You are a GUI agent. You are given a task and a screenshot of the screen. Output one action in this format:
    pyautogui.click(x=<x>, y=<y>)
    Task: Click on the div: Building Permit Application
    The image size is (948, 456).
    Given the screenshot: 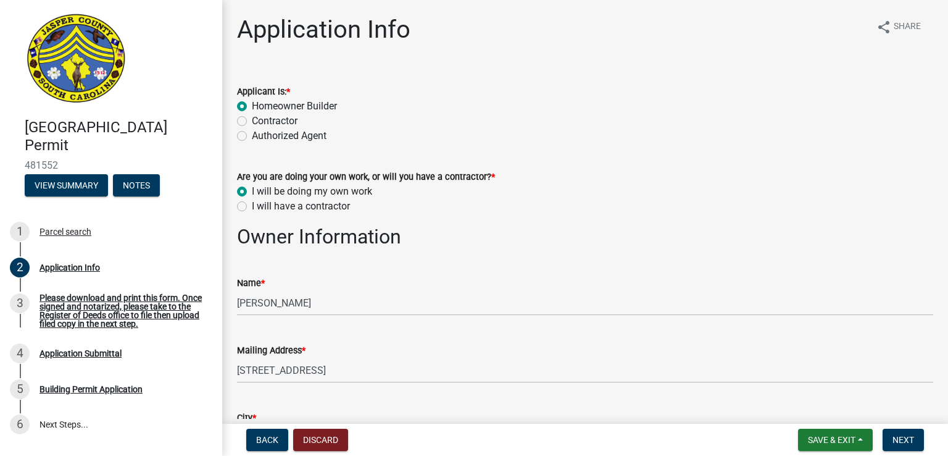 What is the action you would take?
    pyautogui.click(x=91, y=389)
    